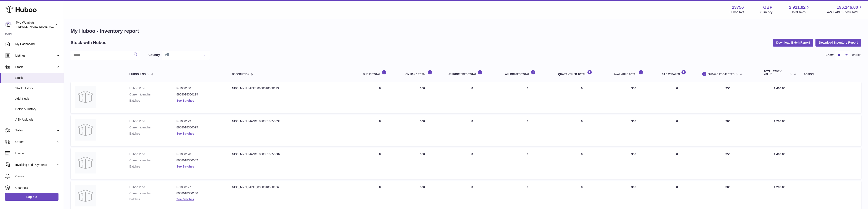 This screenshot has height=209, width=868. Describe the element at coordinates (776, 73) in the screenshot. I see `span: Total stock value` at that location.